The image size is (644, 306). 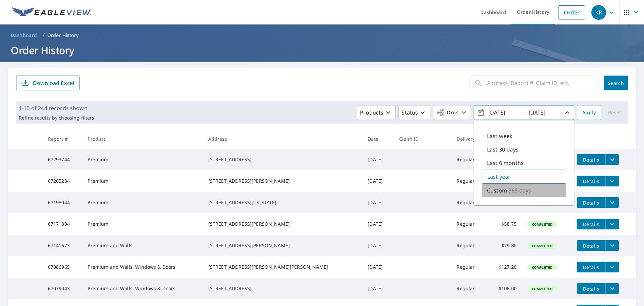 What do you see at coordinates (591, 223) in the screenshot?
I see `button: detailsBtn-67171894` at bounding box center [591, 223].